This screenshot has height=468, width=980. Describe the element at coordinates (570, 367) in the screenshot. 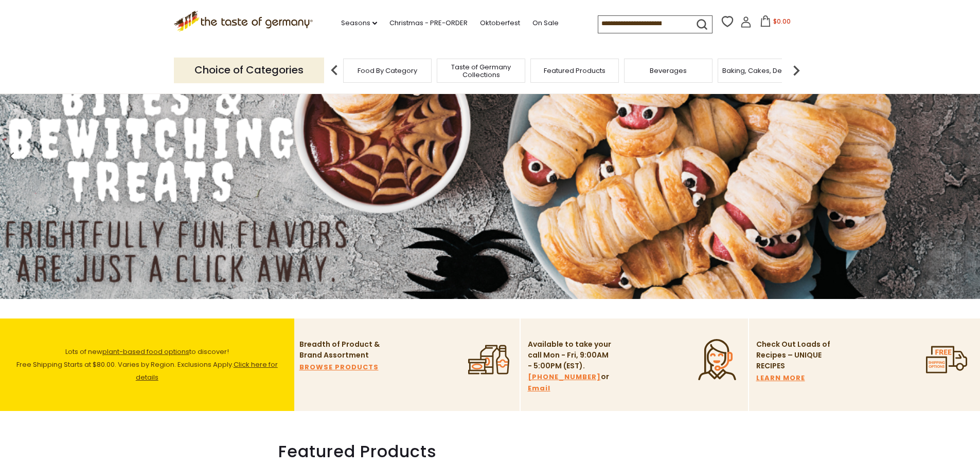

I see `p: Available to take your call Mon - Fri, 9:00AM - 5:00PM (EST). or` at that location.